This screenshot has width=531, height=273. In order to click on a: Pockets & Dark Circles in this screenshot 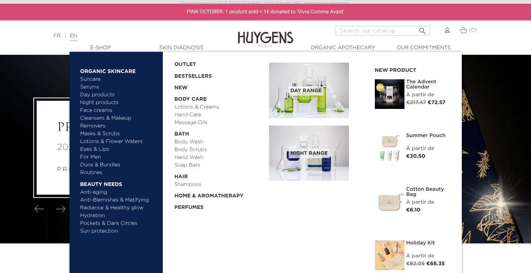, I will do `click(119, 223)`.